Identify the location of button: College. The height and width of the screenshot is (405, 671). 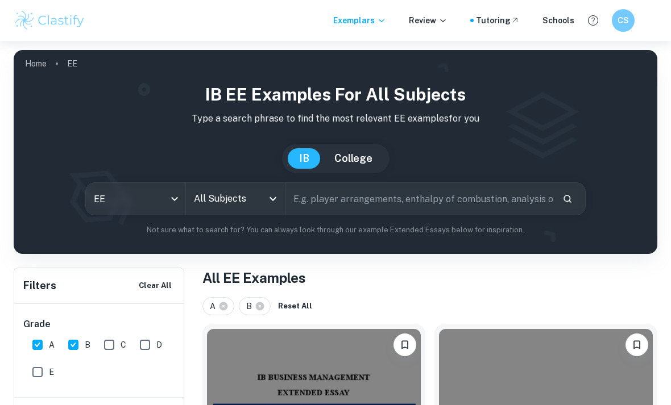
(353, 159).